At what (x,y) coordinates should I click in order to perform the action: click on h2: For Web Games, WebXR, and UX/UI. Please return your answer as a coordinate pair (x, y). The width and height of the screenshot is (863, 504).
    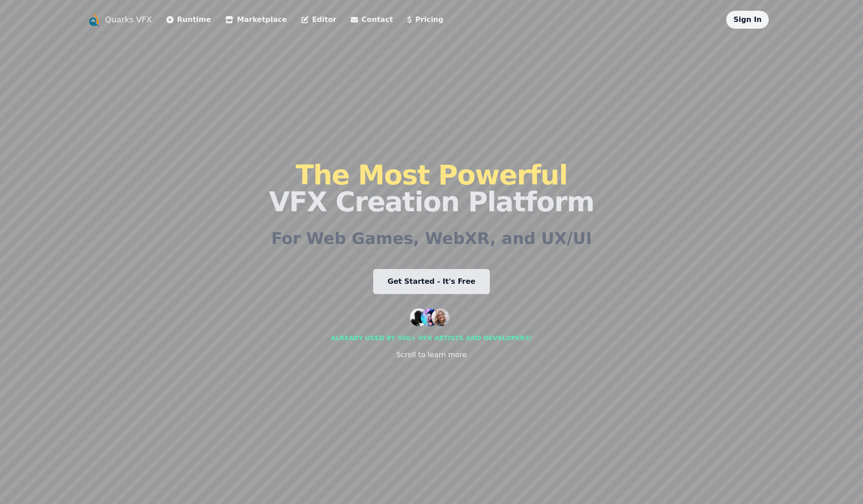
    Looking at the image, I should click on (431, 239).